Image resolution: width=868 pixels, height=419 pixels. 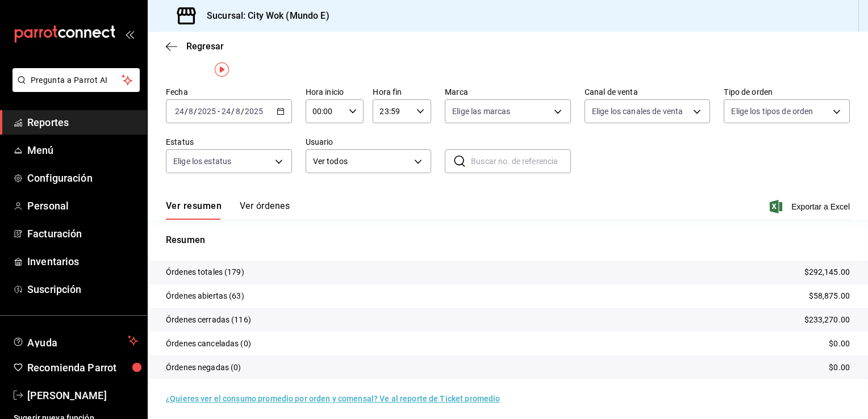 I want to click on button: Exportar a Excel, so click(x=810, y=207).